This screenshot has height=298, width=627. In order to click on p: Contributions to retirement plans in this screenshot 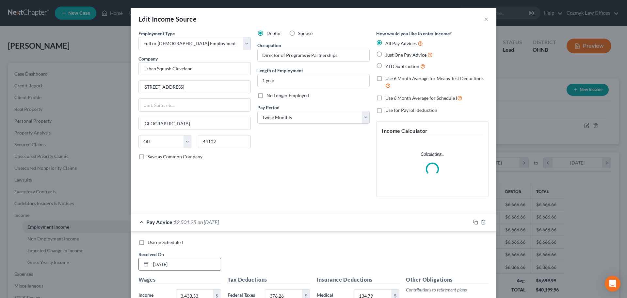, I will do `click(447, 289)`.